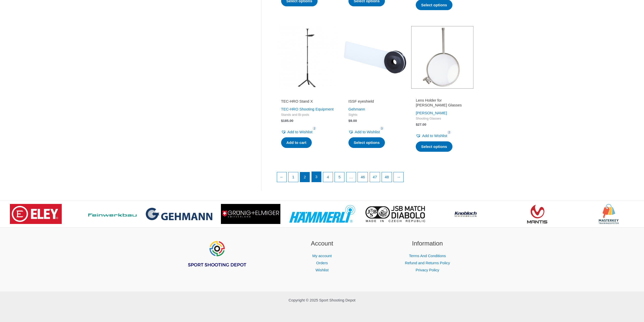  What do you see at coordinates (375, 115) in the screenshot?
I see `span: Sights` at bounding box center [375, 115].